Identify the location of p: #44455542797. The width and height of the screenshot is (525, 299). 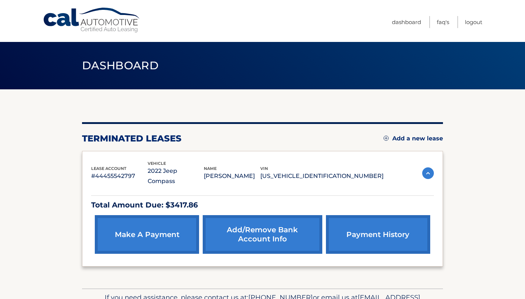
(119, 176).